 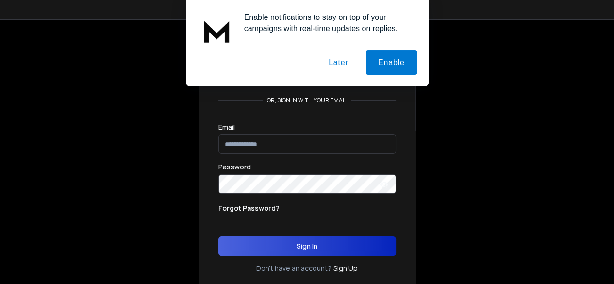 I want to click on label: Password, so click(x=234, y=167).